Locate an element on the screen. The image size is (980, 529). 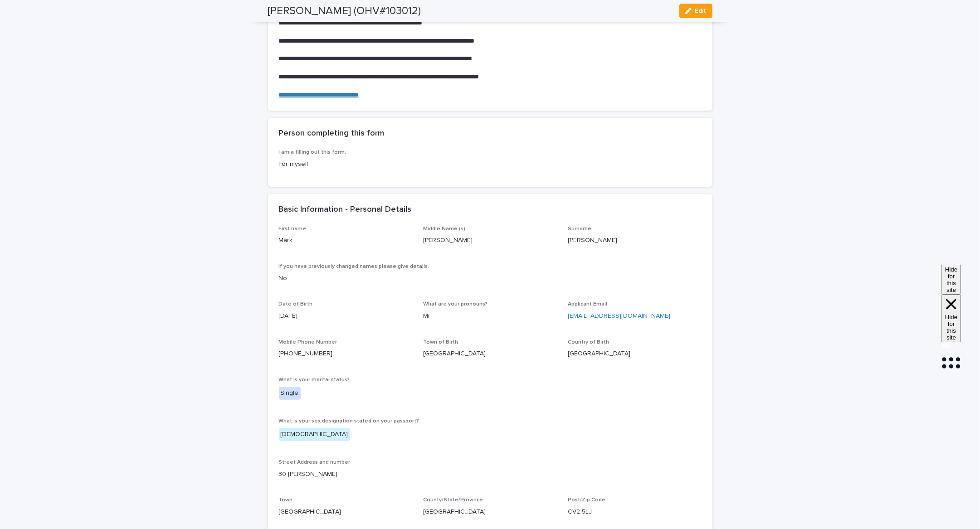
button: Edit is located at coordinates (695, 11).